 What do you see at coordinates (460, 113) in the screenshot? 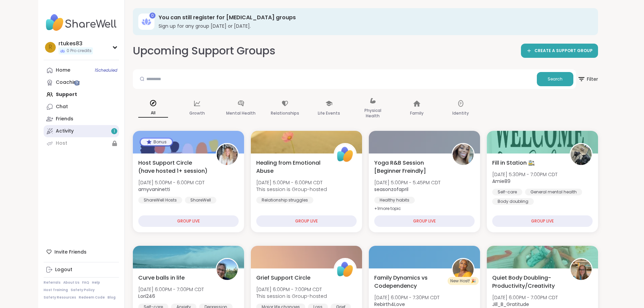
I see `p: Identity` at bounding box center [460, 113].